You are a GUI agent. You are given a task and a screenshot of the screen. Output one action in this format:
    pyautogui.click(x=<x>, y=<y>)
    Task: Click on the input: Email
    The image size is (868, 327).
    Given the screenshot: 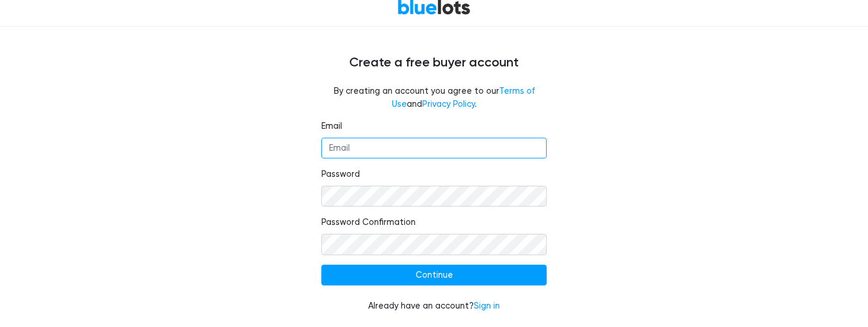 What is the action you would take?
    pyautogui.click(x=434, y=149)
    